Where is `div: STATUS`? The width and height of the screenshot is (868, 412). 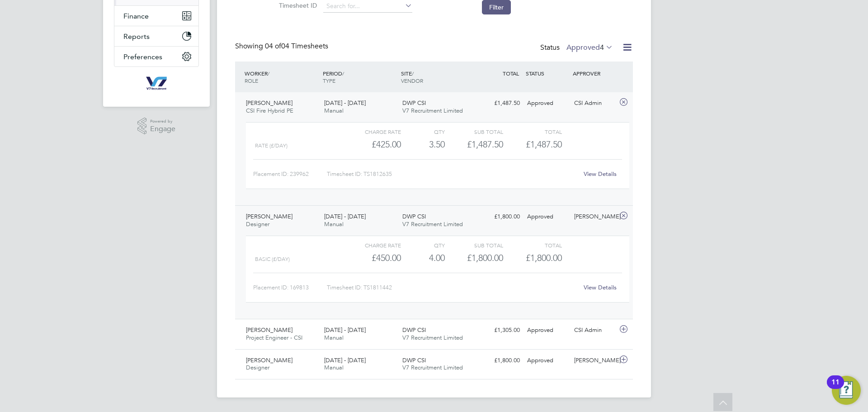
div: STATUS is located at coordinates (547, 73).